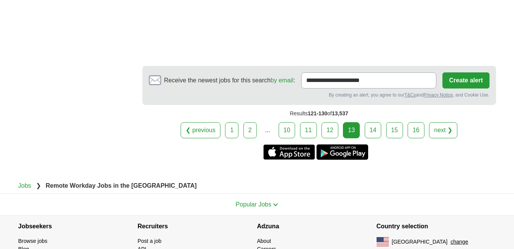 The width and height of the screenshot is (514, 249). What do you see at coordinates (150, 241) in the screenshot?
I see `a: Post a job` at bounding box center [150, 241].